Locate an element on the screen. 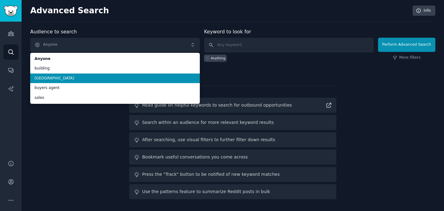  div: After searching, use visual filters to further filter down results is located at coordinates (208, 139).